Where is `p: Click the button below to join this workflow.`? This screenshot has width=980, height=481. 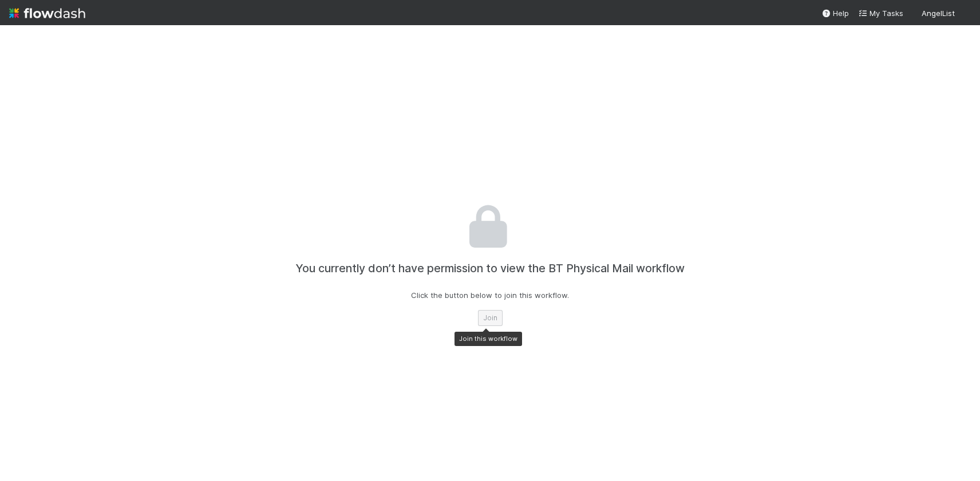
p: Click the button below to join this workflow. is located at coordinates (490, 295).